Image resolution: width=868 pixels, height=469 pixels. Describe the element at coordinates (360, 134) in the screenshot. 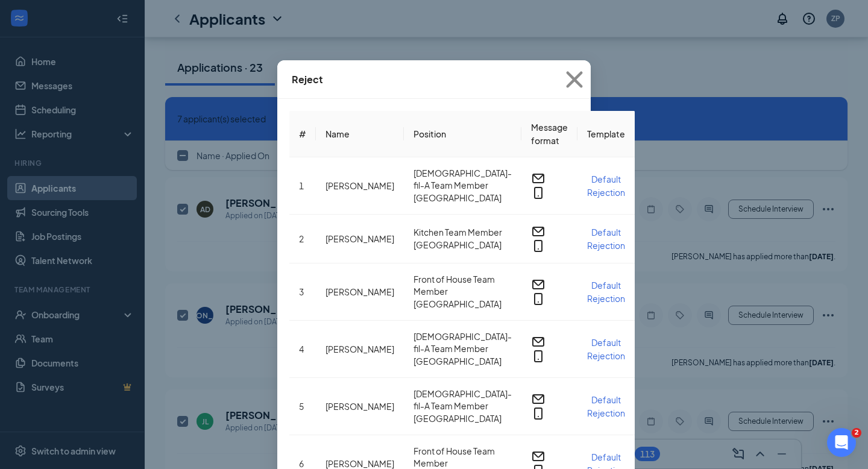

I see `th: Name` at that location.